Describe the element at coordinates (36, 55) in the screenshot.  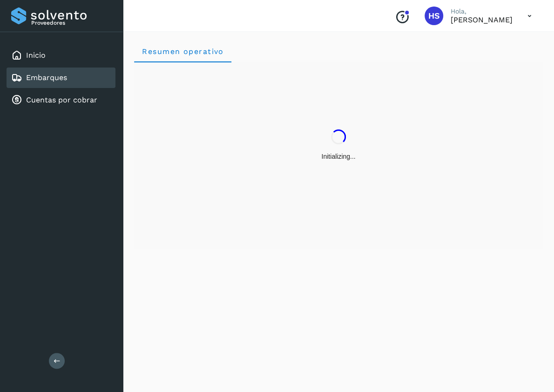
I see `a: Inicio` at that location.